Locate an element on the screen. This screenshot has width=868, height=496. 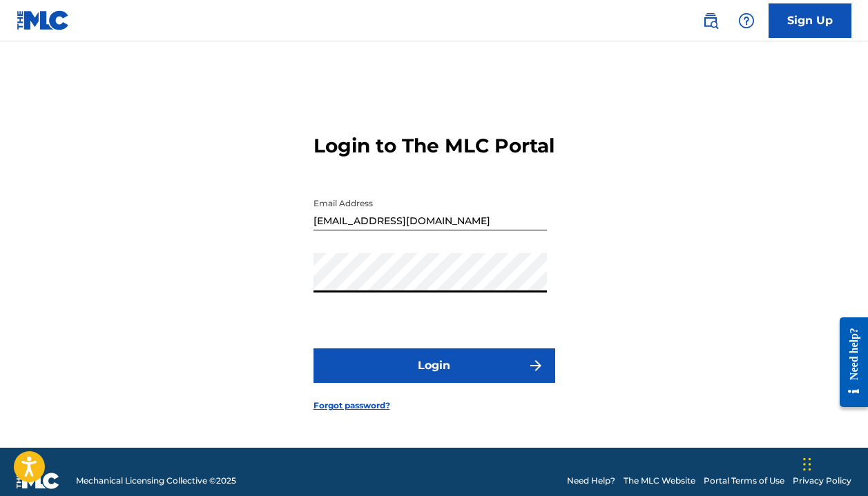
img: f7272a7cc735f4ea7f67.svg is located at coordinates (536, 366).